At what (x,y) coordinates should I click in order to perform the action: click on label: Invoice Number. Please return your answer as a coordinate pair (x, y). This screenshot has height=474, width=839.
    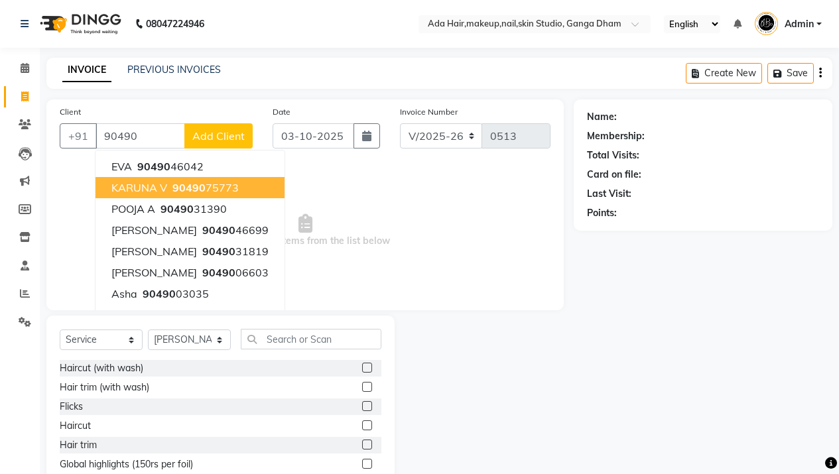
    Looking at the image, I should click on (428, 112).